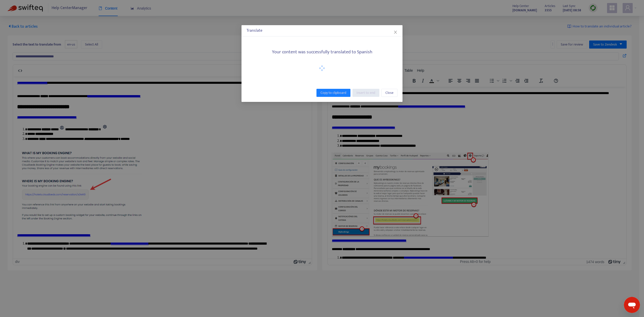 The height and width of the screenshot is (317, 644). I want to click on span: Close, so click(390, 93).